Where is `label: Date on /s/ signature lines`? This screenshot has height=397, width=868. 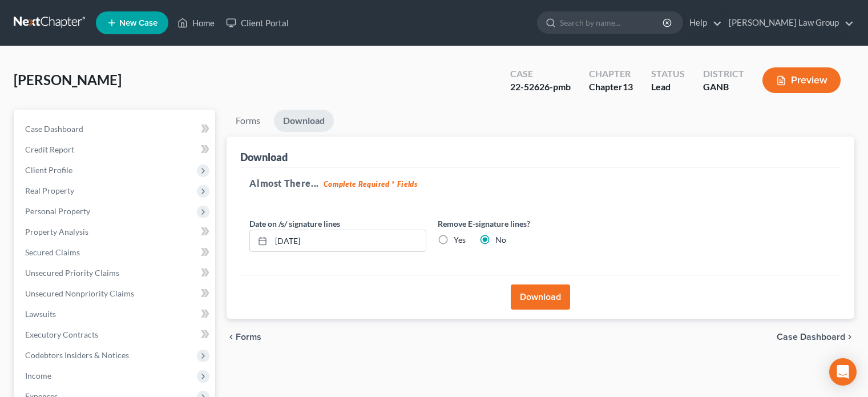 label: Date on /s/ signature lines is located at coordinates (295, 223).